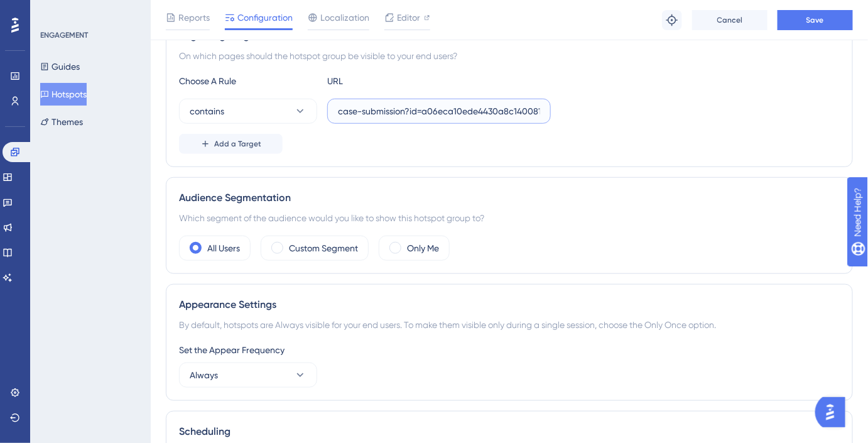  I want to click on span: Configuration, so click(266, 18).